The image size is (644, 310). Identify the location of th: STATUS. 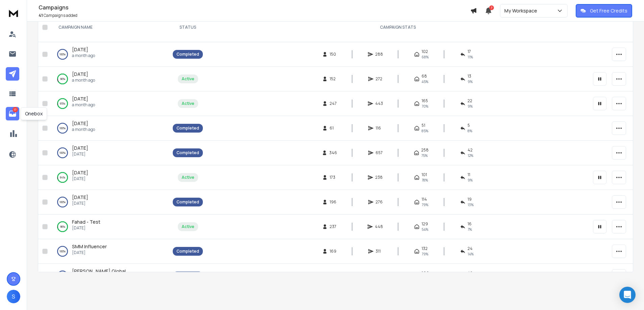
(187, 28).